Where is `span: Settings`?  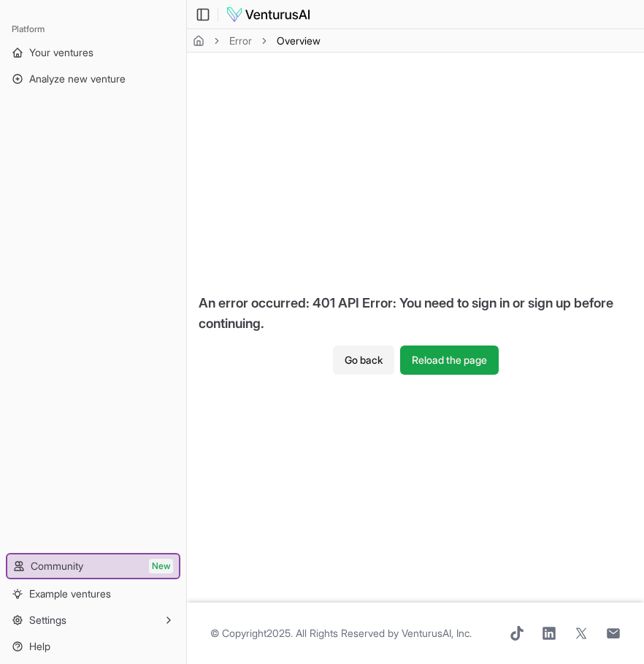
span: Settings is located at coordinates (47, 620).